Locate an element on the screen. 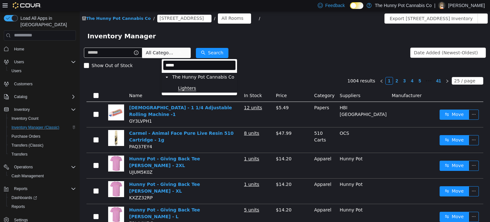 This screenshot has height=222, width=490. span: $14.20 is located at coordinates (204, 198).